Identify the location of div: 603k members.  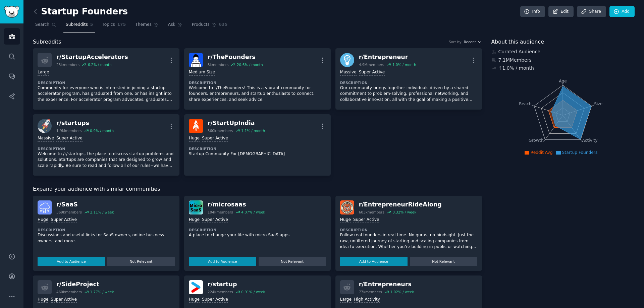
(372, 212).